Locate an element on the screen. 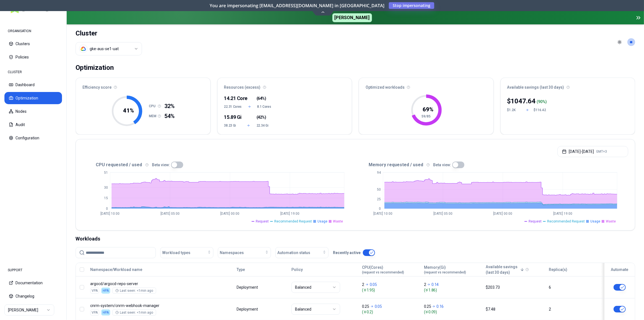 The image size is (644, 320). h1: Cluster is located at coordinates (109, 33).